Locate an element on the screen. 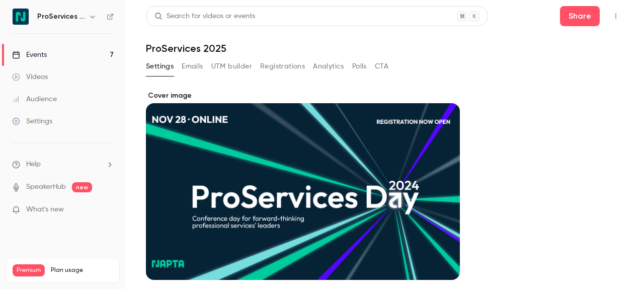  button: UTM builder is located at coordinates (231, 66).